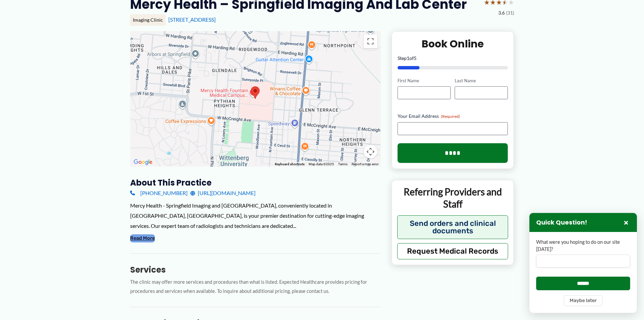  I want to click on button: Send orders and clinical documents, so click(453, 227).